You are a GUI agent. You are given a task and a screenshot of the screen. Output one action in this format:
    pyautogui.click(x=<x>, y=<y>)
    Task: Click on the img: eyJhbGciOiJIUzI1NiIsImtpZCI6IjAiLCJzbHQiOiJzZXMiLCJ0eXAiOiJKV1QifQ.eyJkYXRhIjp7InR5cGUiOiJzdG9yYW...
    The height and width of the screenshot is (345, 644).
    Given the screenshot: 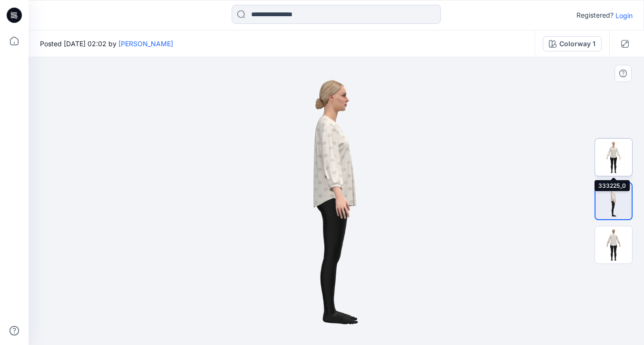 What is the action you would take?
    pyautogui.click(x=336, y=201)
    